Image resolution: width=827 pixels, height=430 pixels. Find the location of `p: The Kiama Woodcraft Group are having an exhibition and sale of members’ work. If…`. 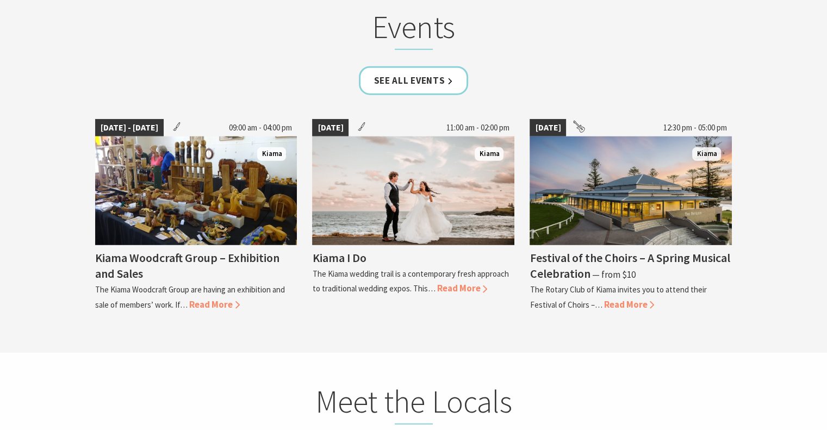

p: The Kiama Woodcraft Group are having an exhibition and sale of members’ work. If… is located at coordinates (190, 297).